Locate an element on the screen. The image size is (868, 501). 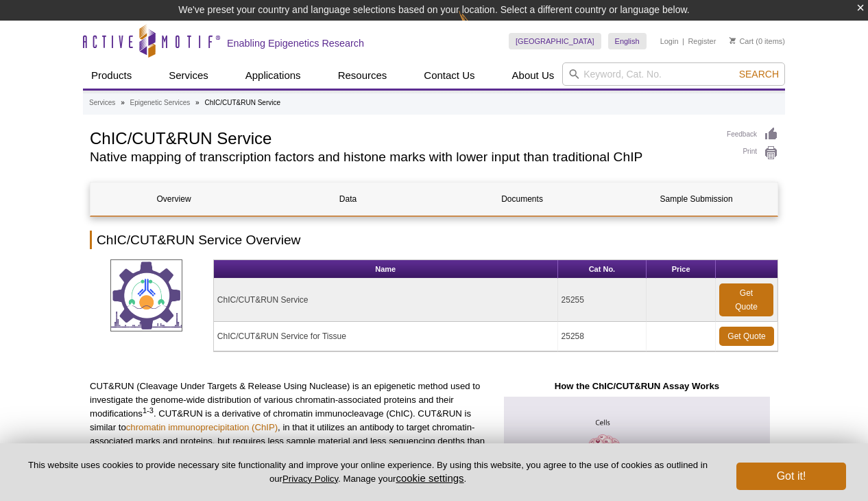
strong: How the ChIC/CUT&RUN Assay Works is located at coordinates (637, 386).